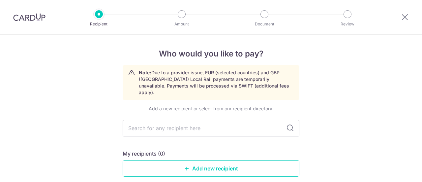 The height and width of the screenshot is (182, 422). Describe the element at coordinates (29, 17) in the screenshot. I see `img: CardUp` at that location.